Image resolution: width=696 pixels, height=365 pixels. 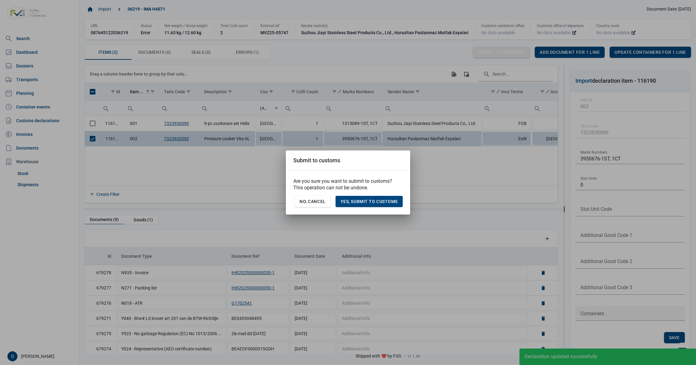 I want to click on div: Submit to customs, so click(x=316, y=160).